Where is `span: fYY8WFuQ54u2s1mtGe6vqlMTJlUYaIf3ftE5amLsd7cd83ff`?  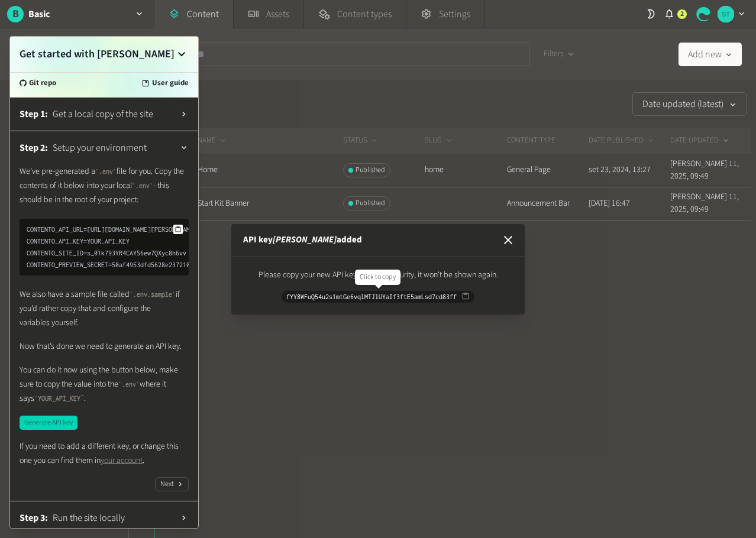 span: fYY8WFuQ54u2s1mtGe6vqlMTJlUYaIf3ftE5amLsd7cd83ff is located at coordinates (372, 297).